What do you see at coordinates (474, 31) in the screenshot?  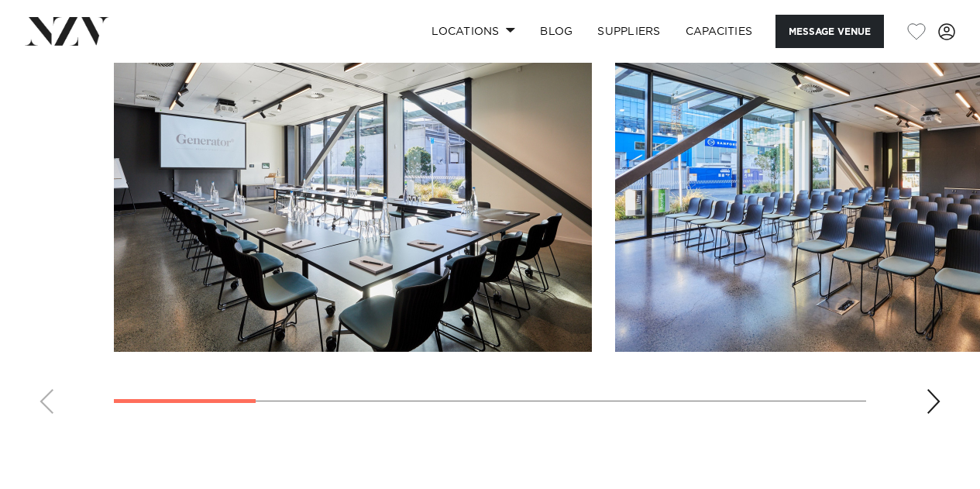 I see `a: Locations` at bounding box center [474, 31].